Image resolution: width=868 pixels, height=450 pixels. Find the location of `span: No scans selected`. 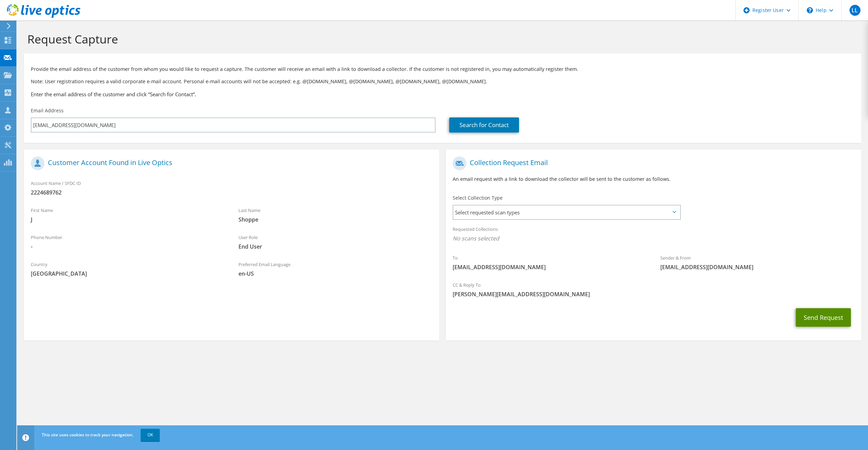

span: No scans selected is located at coordinates (653, 239).